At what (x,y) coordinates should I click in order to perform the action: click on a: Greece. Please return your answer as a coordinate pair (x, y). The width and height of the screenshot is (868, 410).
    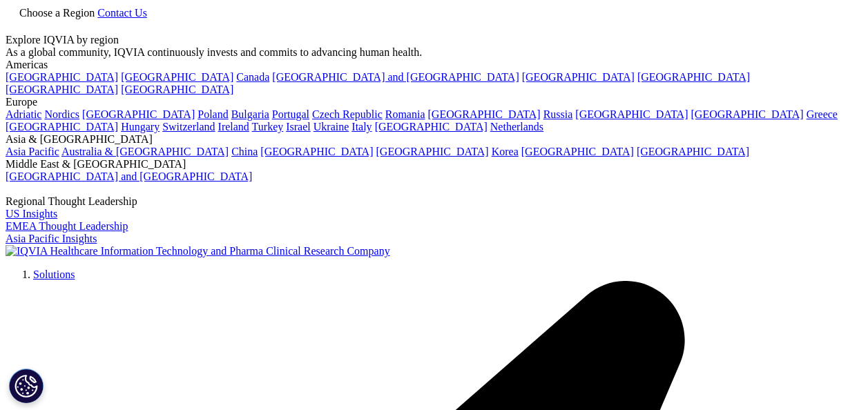
    Looking at the image, I should click on (822, 114).